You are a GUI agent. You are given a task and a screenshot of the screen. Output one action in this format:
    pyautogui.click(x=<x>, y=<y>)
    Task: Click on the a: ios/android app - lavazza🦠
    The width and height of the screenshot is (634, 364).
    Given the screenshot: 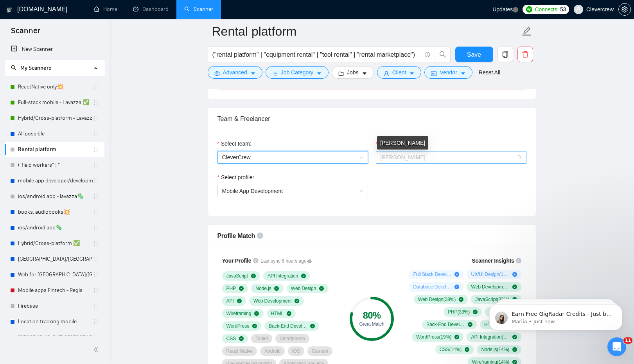 What is the action you would take?
    pyautogui.click(x=55, y=196)
    